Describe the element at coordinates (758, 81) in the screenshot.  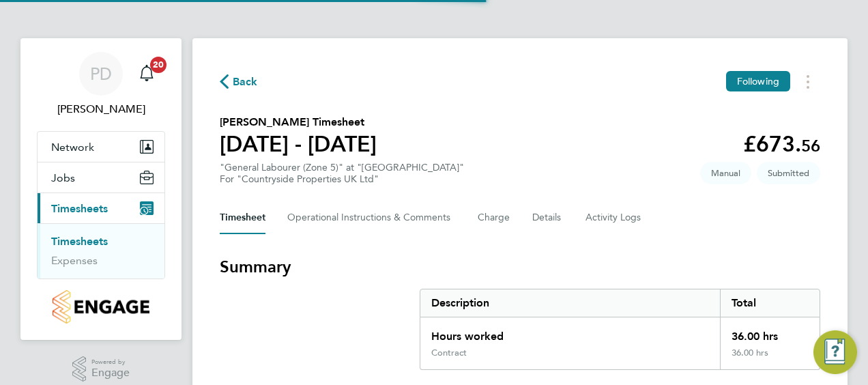
I see `button: Following` at that location.